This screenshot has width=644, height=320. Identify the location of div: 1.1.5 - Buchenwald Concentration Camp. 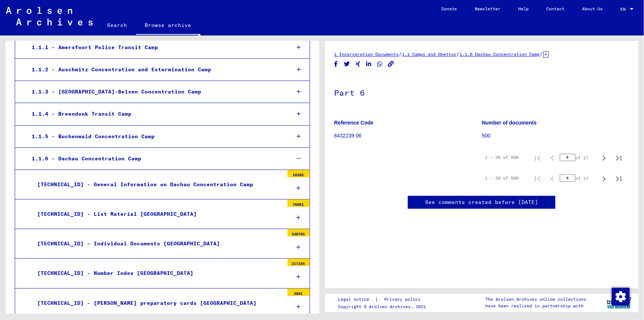
(155, 136).